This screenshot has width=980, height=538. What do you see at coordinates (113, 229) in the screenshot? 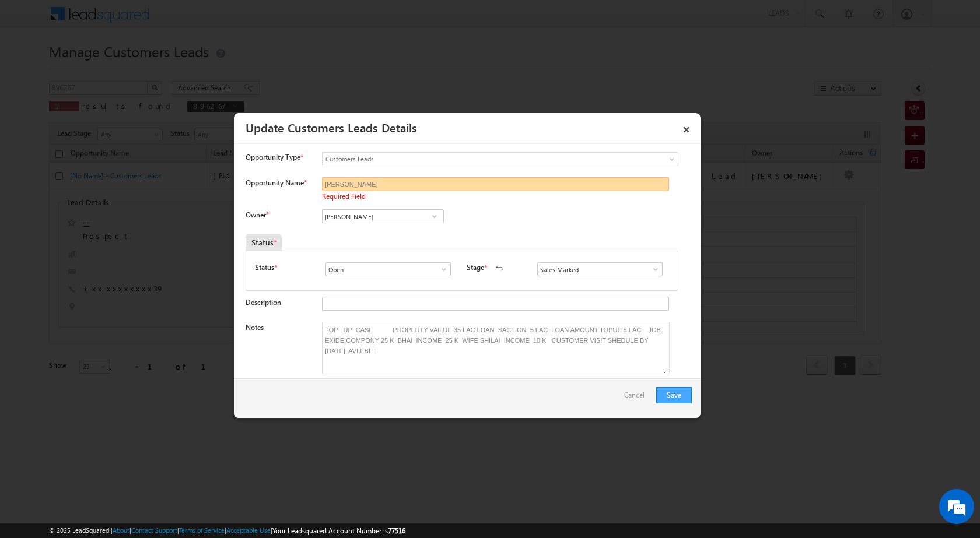
I see `textarea: Type your message and hit 'Enter'` at bounding box center [113, 229].